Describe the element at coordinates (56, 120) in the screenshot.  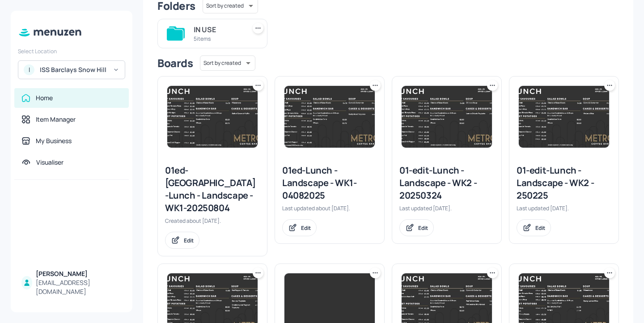
I see `div: Item Manager` at that location.